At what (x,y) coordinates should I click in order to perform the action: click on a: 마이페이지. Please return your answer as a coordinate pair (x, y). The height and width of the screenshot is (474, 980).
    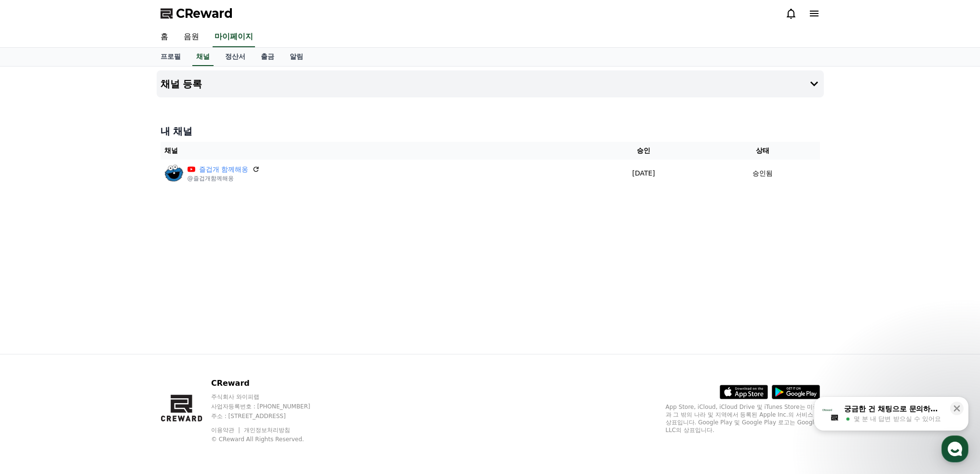
    Looking at the image, I should click on (234, 37).